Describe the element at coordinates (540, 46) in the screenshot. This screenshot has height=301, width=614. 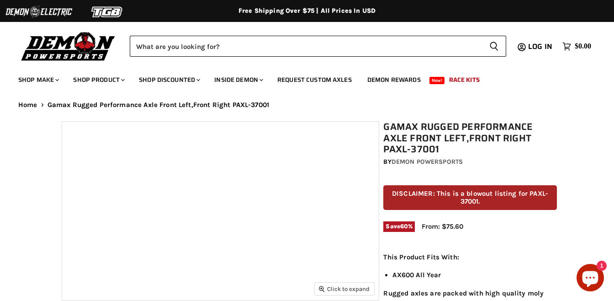
I see `span: Log in` at that location.